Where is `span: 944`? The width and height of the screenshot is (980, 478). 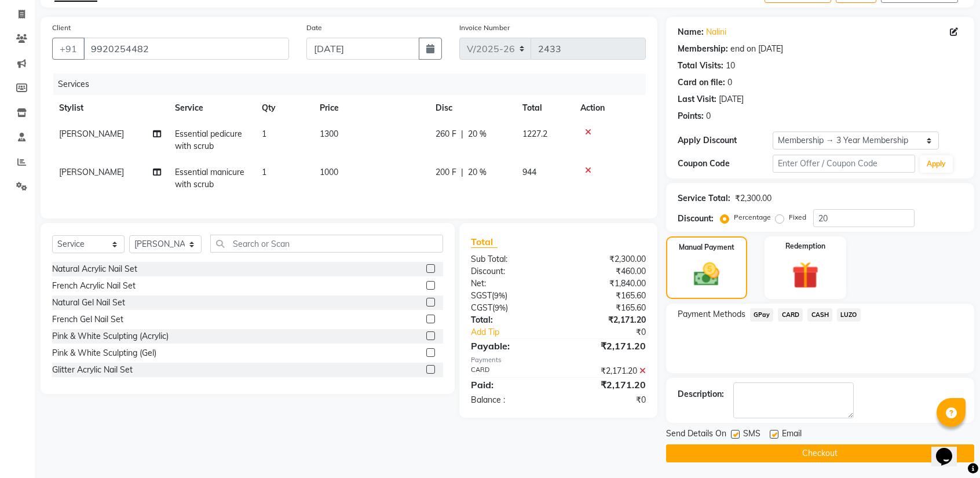
span: 944 is located at coordinates (530, 172).